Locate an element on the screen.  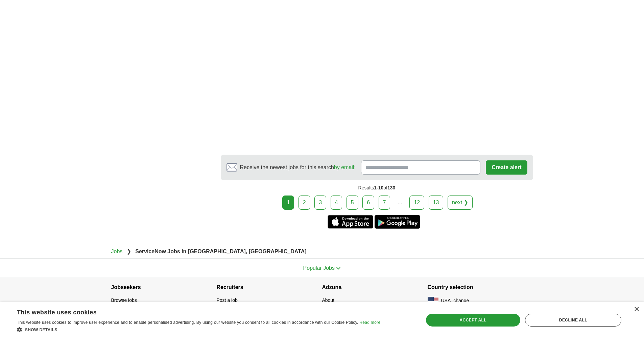
div: Results of is located at coordinates (377, 188).